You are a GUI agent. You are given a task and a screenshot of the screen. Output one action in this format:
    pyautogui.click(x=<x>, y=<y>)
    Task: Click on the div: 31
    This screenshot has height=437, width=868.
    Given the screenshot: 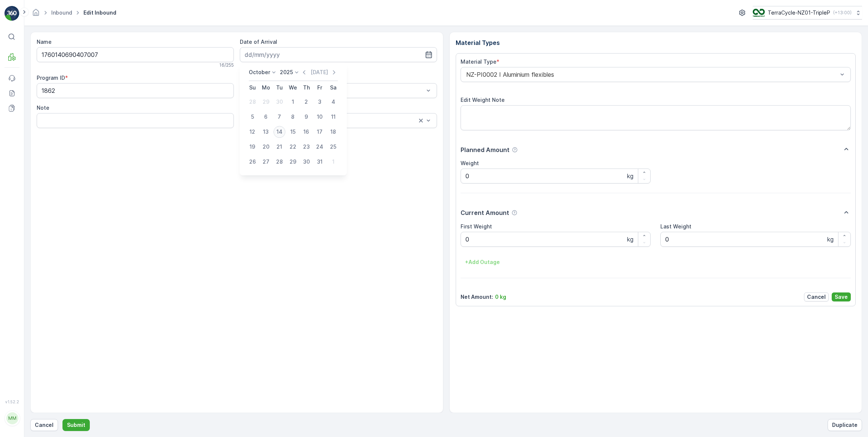 What is the action you would take?
    pyautogui.click(x=320, y=161)
    